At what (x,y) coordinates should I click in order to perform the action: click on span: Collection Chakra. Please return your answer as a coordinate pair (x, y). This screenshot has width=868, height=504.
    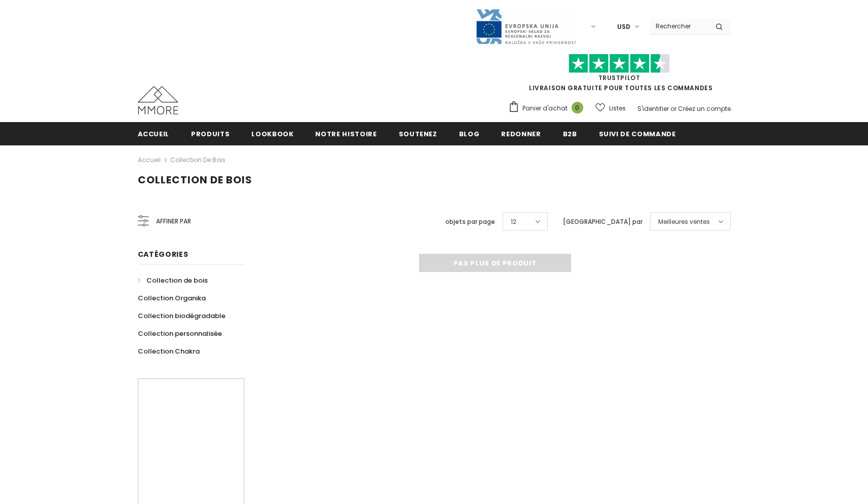
    Looking at the image, I should click on (169, 351).